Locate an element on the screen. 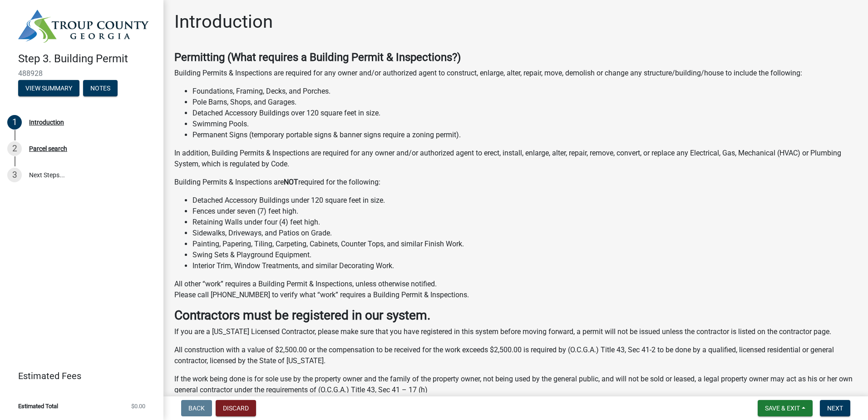  div: 1 is located at coordinates (14, 122).